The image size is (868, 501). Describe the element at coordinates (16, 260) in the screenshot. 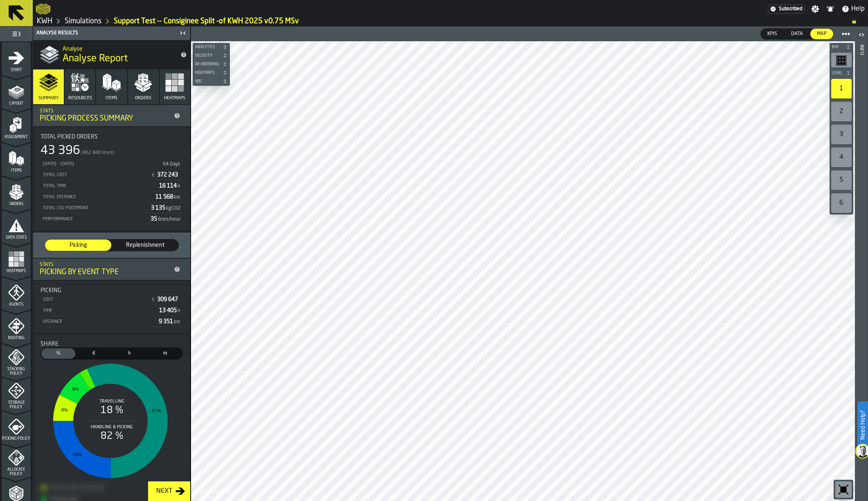

I see `li: menu Heatmaps` at that location.